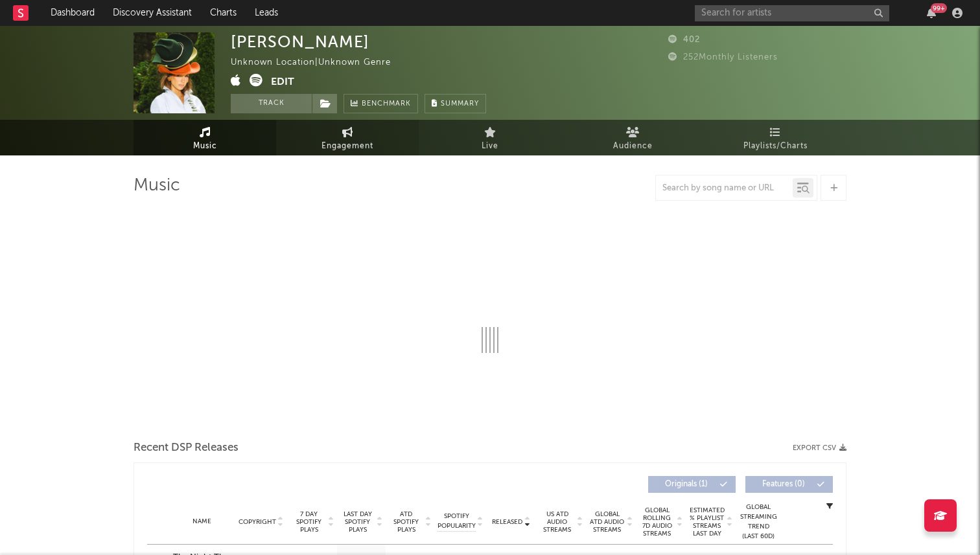 The image size is (980, 555). Describe the element at coordinates (557, 522) in the screenshot. I see `span: US ATD Audio Streams` at that location.